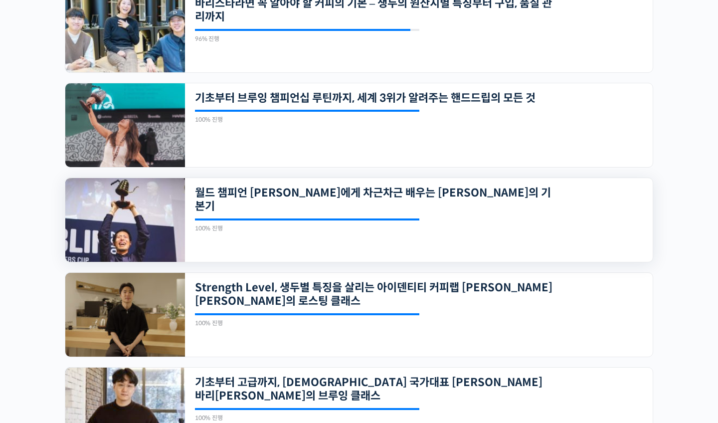 This screenshot has width=718, height=423. I want to click on a: 대화, so click(97, 328).